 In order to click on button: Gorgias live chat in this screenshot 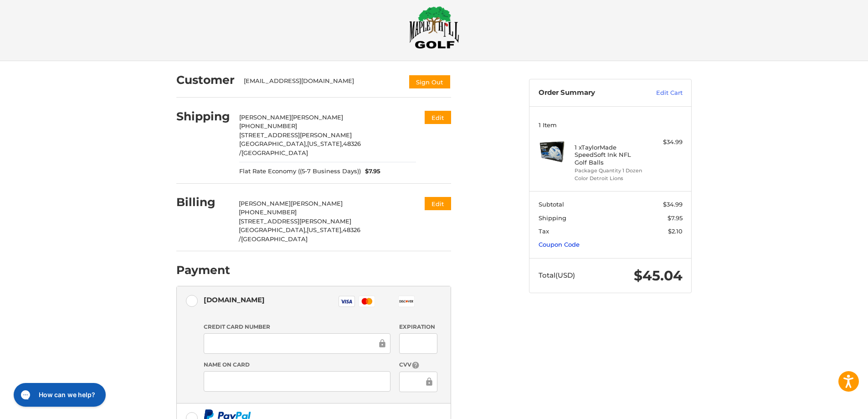, I will do `click(51, 15)`.